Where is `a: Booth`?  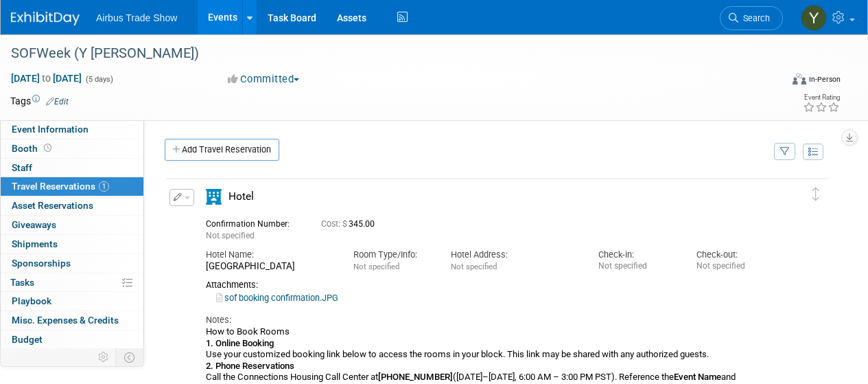
a: Booth is located at coordinates (72, 148).